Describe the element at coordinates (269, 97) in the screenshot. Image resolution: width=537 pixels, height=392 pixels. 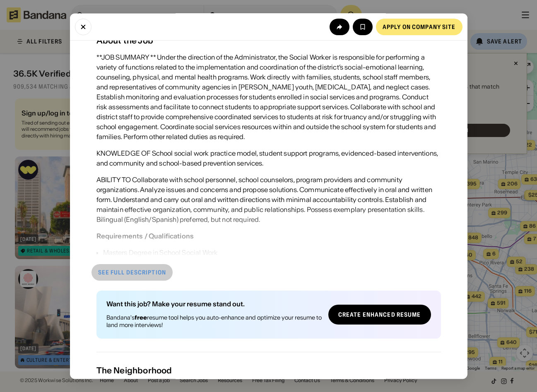
I see `div: **JOB SUMMARY ** Under the direction of the Administrator, the Social Worker is responsible for p...` at that location.